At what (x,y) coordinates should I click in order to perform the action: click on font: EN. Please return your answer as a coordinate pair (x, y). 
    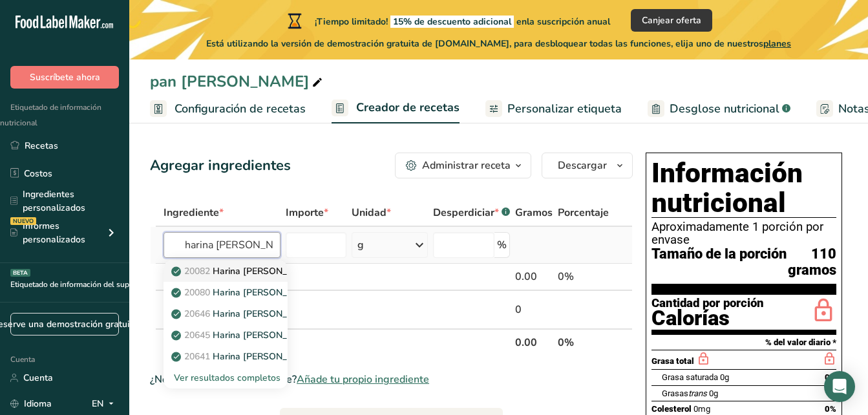
    Looking at the image, I should click on (98, 403).